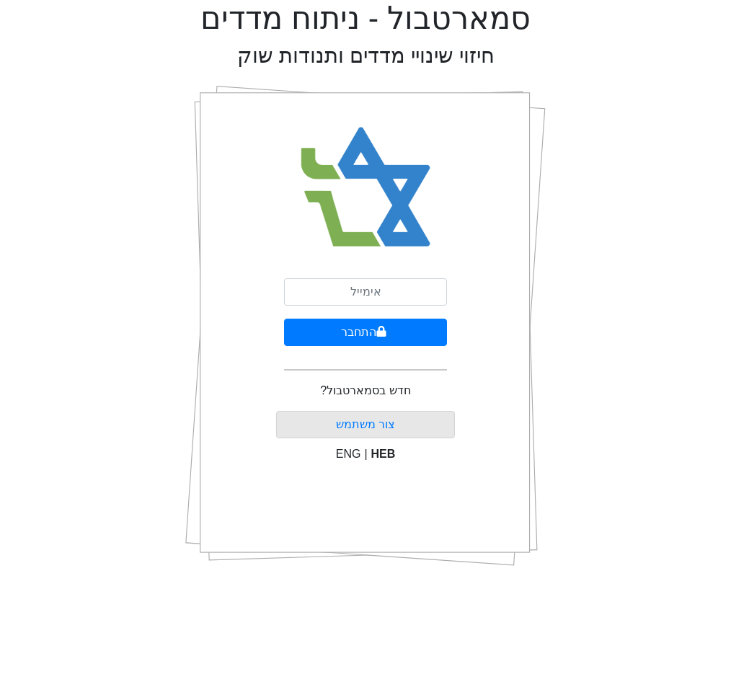 The image size is (731, 700). What do you see at coordinates (365, 390) in the screenshot?
I see `p: חדש בסמארטבול?` at bounding box center [365, 390].